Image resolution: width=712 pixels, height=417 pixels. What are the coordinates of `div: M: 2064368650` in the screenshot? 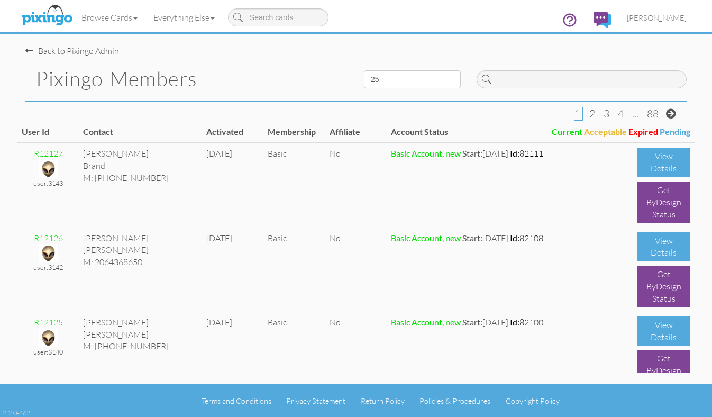 It's located at (140, 262).